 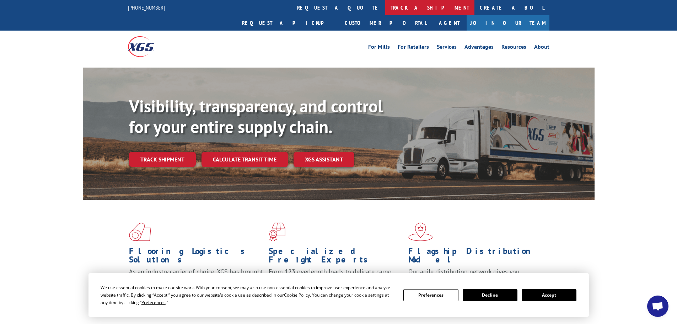 What do you see at coordinates (339, 295) in the screenshot?
I see `div: Cookie Consent Prompt` at bounding box center [339, 295].